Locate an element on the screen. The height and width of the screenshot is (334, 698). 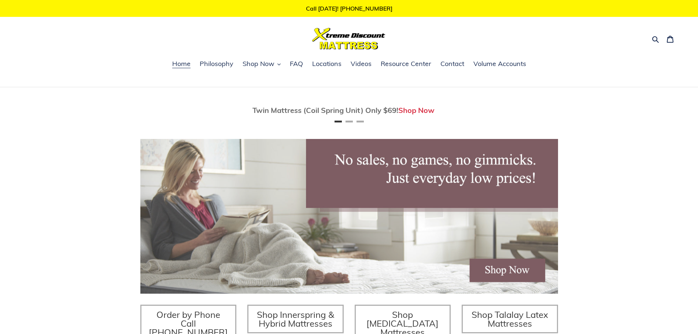
a: Shop Talalay Latex Mattresses is located at coordinates (510, 319).